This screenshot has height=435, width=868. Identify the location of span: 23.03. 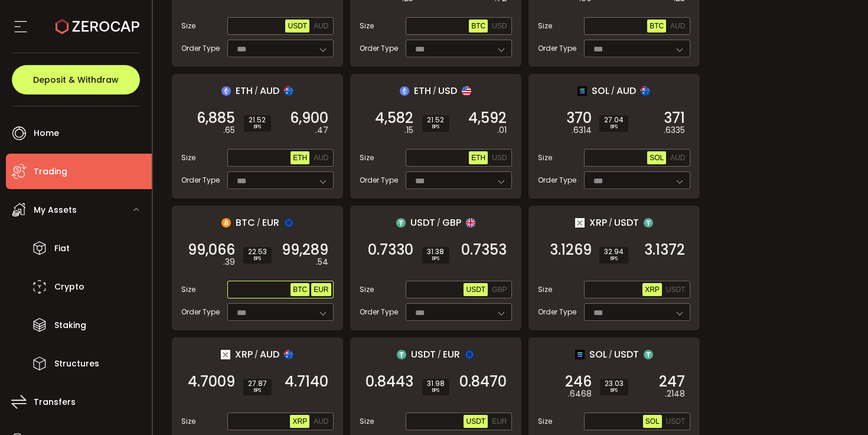
(614, 383).